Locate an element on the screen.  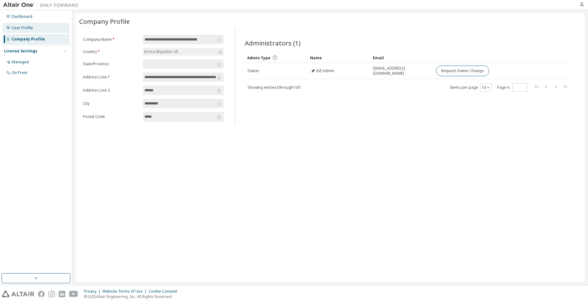
label: Address Line 2 is located at coordinates (111, 90).